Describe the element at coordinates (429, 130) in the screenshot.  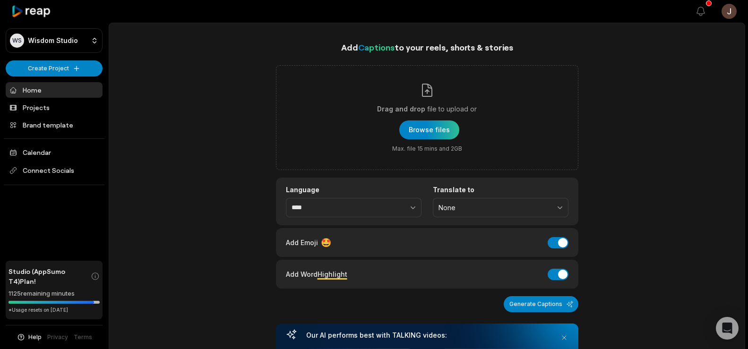
I see `button: Drag and dropfile to upload orMax. file 15 mins and 2GB` at that location.